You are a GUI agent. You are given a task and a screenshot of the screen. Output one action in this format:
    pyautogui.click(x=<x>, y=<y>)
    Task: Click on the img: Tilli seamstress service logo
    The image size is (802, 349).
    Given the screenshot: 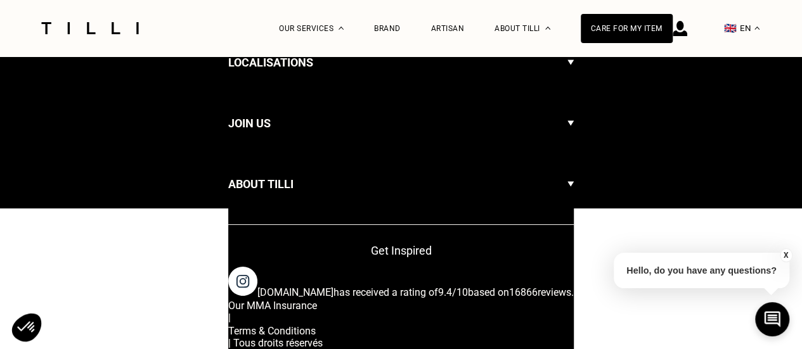 What is the action you would take?
    pyautogui.click(x=90, y=28)
    